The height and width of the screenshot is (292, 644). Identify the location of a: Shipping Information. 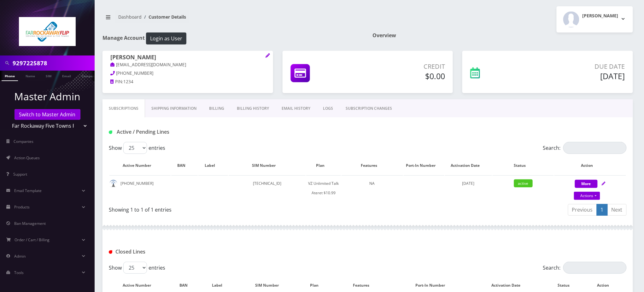
(174, 109).